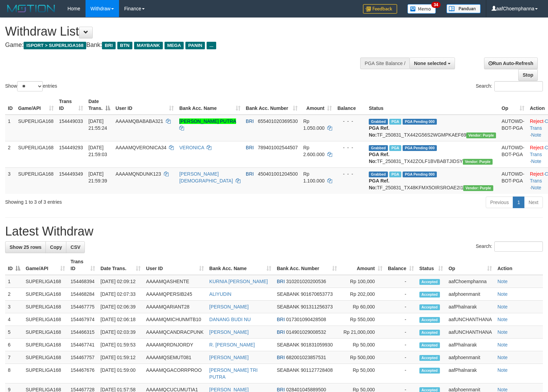 This screenshot has height=392, width=548. What do you see at coordinates (518, 202) in the screenshot?
I see `a: 1` at bounding box center [518, 202].